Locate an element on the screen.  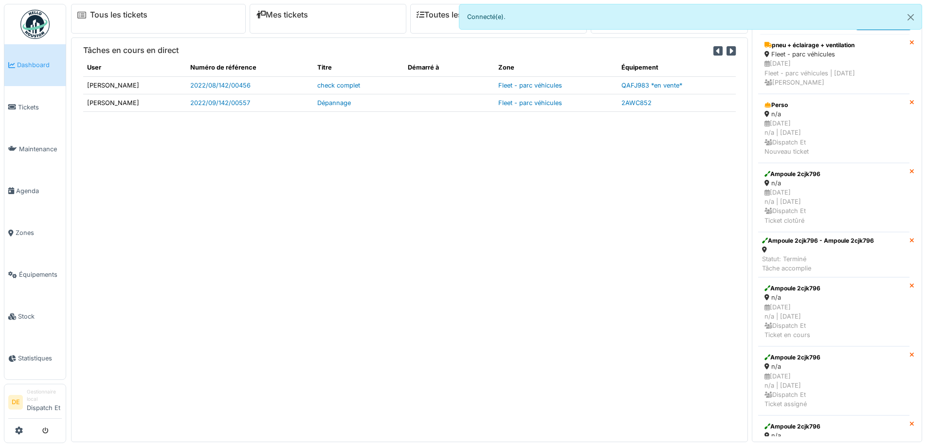
span: Équipements is located at coordinates (40, 274).